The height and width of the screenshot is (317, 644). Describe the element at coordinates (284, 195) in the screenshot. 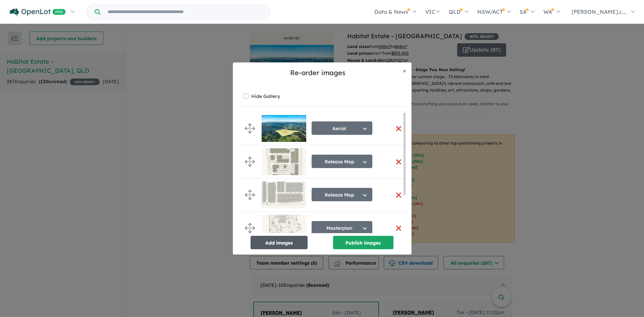

I see `img: Habitat%20Estate%20-%20Mount%20Kynoch___1747877571.jpg` at that location.